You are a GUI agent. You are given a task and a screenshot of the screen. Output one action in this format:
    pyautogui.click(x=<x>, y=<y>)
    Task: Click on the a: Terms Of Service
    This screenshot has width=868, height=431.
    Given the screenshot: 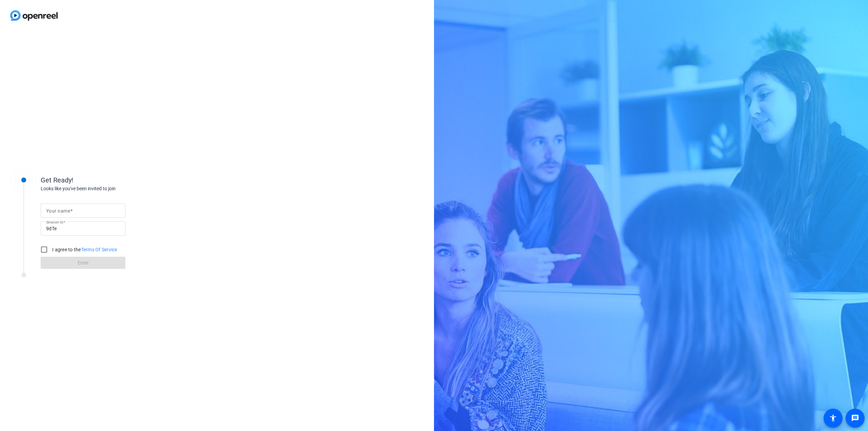 What is the action you would take?
    pyautogui.click(x=99, y=249)
    